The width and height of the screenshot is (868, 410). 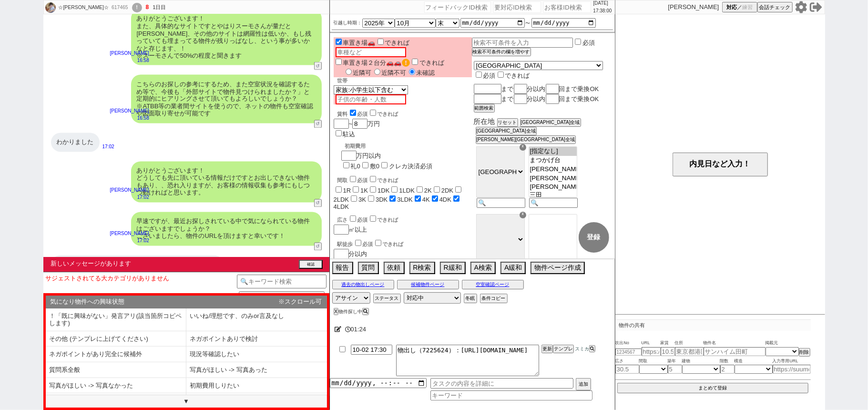 What do you see at coordinates (282, 282) in the screenshot?
I see `input: 🔍キーワード検索` at bounding box center [282, 282].